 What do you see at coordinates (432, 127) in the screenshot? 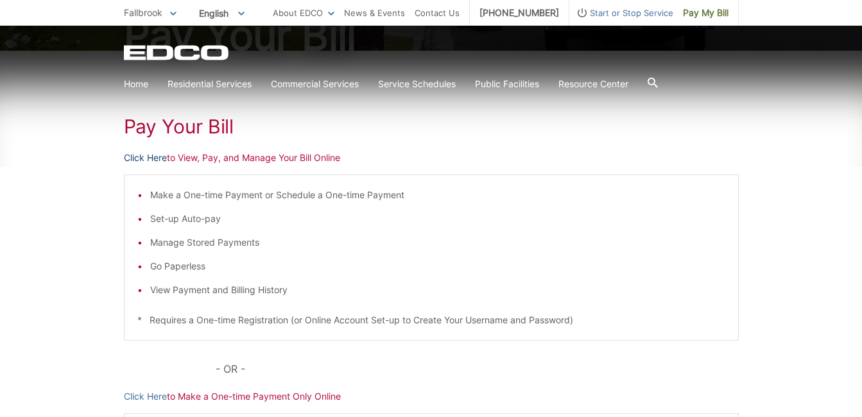
I see `h1: Pay Your Bill` at bounding box center [432, 127].